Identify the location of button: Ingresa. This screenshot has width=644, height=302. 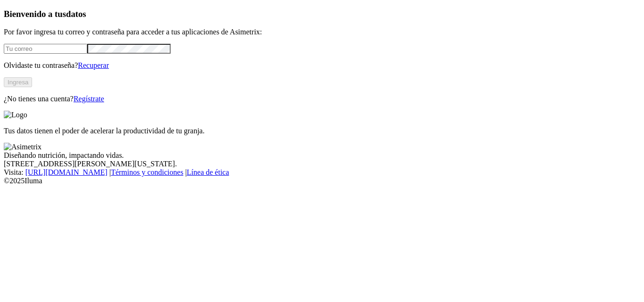
(18, 82).